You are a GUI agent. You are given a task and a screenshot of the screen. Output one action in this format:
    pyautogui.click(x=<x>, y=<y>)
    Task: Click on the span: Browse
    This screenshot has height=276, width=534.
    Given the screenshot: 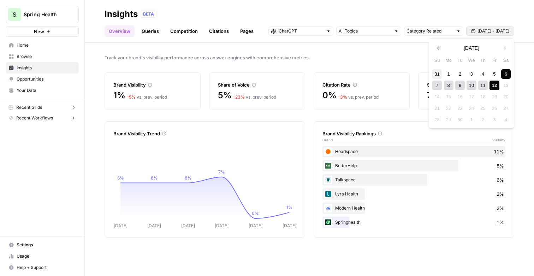 What is the action you would take?
    pyautogui.click(x=46, y=57)
    